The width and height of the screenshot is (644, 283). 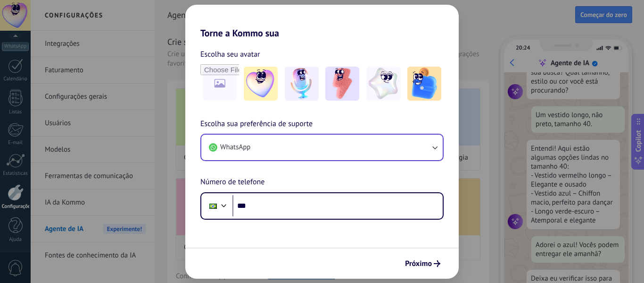 What do you see at coordinates (233, 182) in the screenshot?
I see `span: Número de telefone` at bounding box center [233, 182].